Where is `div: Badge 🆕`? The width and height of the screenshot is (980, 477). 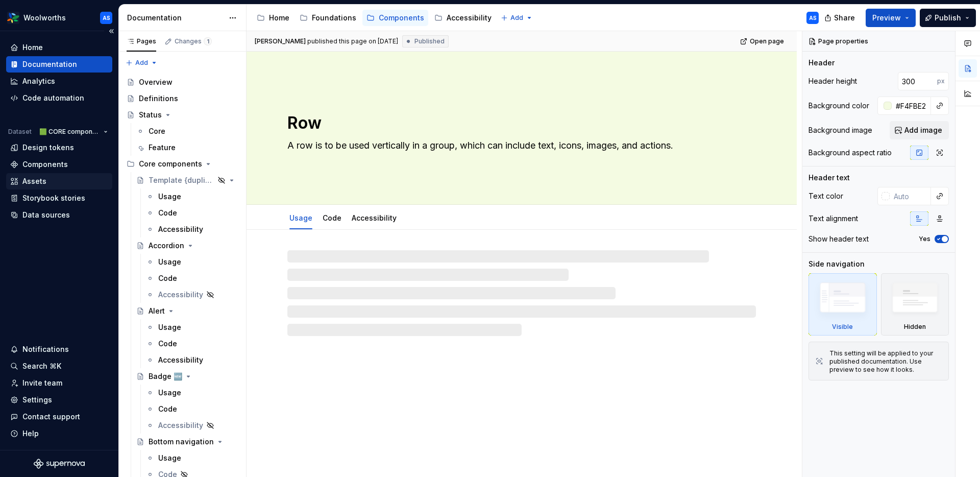 div: Badge 🆕 is located at coordinates (166, 376).